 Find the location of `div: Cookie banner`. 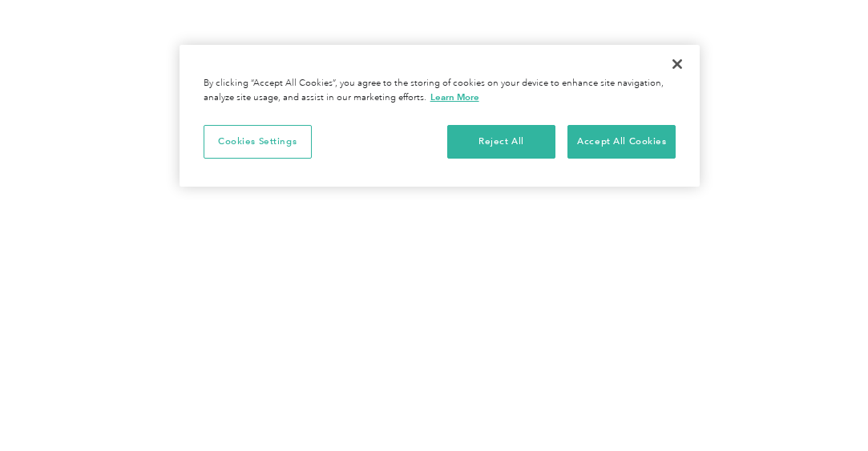

div: Cookie banner is located at coordinates (440, 115).